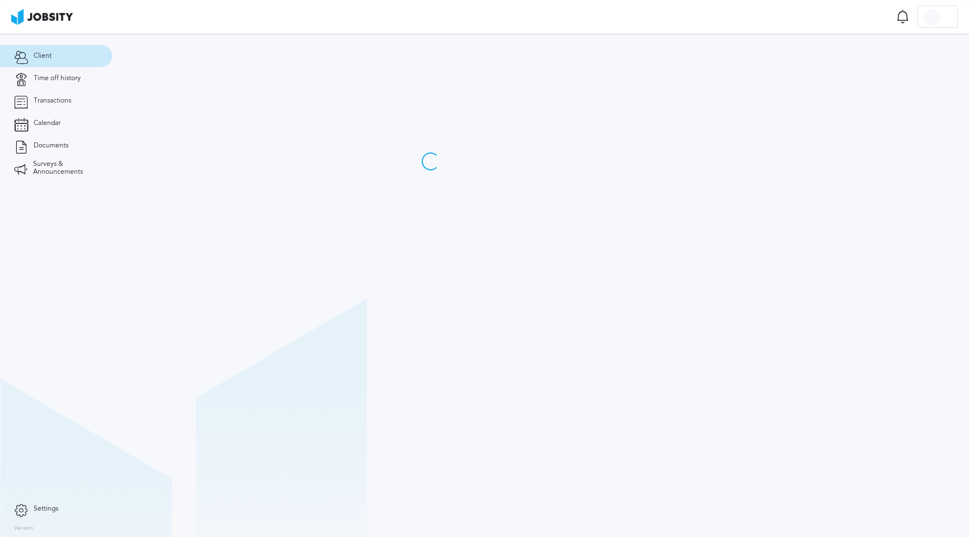 Image resolution: width=969 pixels, height=537 pixels. What do you see at coordinates (47, 123) in the screenshot?
I see `span: Calendar` at bounding box center [47, 123].